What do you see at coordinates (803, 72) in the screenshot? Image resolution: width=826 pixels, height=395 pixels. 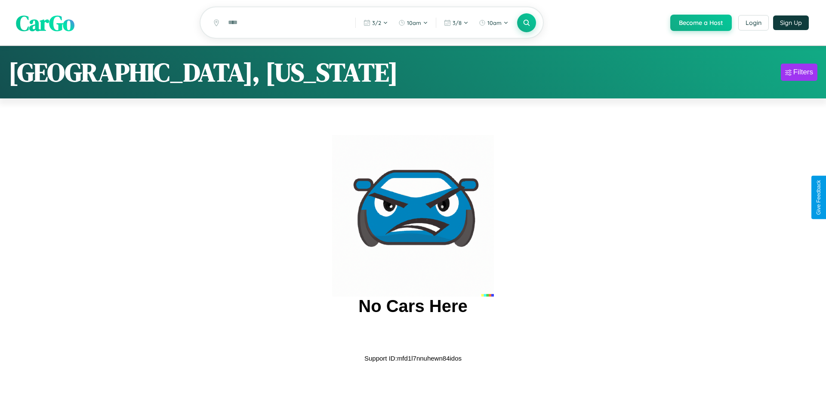 I see `div: Filters` at bounding box center [803, 72].